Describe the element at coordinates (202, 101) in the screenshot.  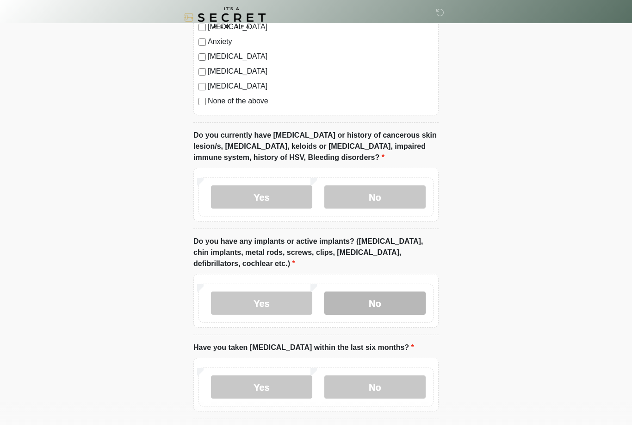
I see `input: None of the above` at that location.